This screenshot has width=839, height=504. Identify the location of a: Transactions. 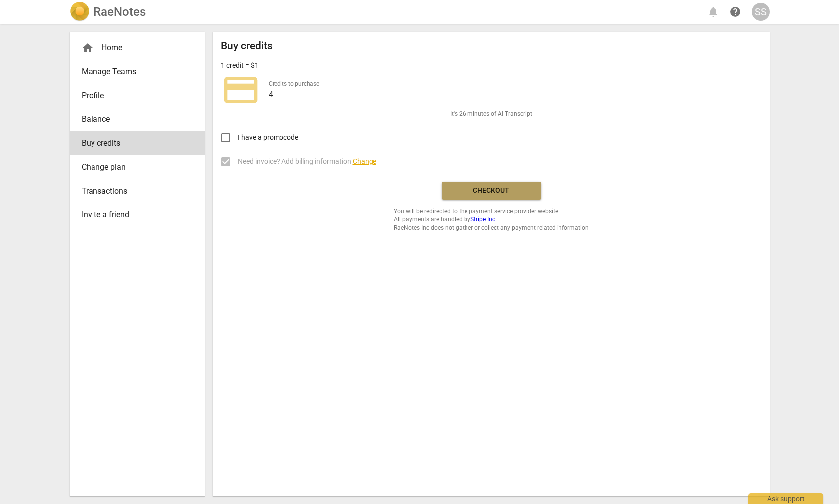
(137, 191).